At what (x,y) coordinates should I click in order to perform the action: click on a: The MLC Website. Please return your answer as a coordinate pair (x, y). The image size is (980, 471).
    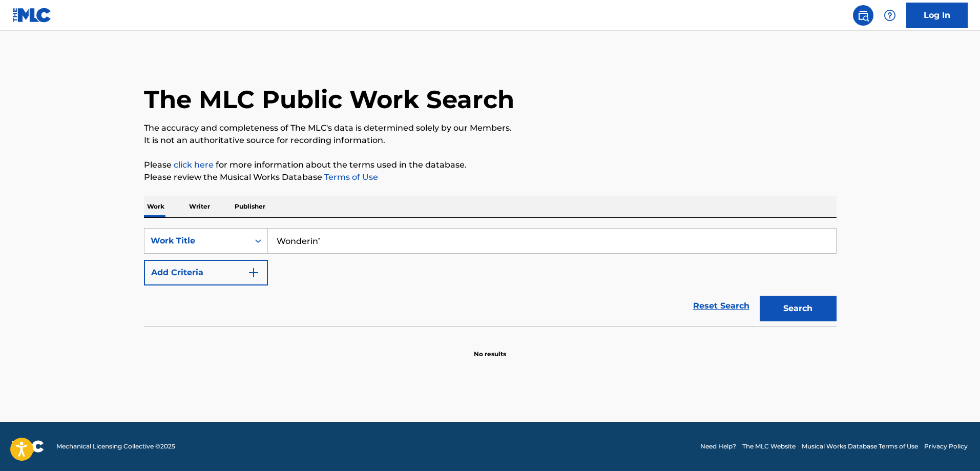
    Looking at the image, I should click on (769, 446).